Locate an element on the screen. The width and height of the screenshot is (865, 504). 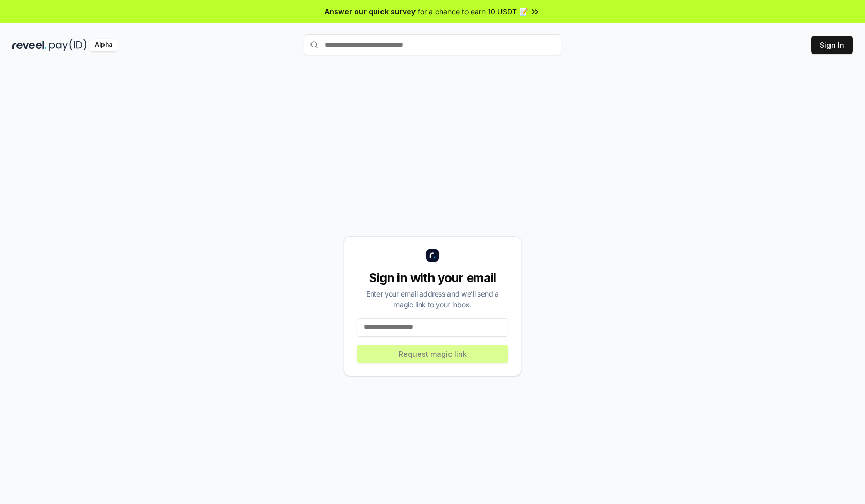
img: logo_small is located at coordinates (432, 255).